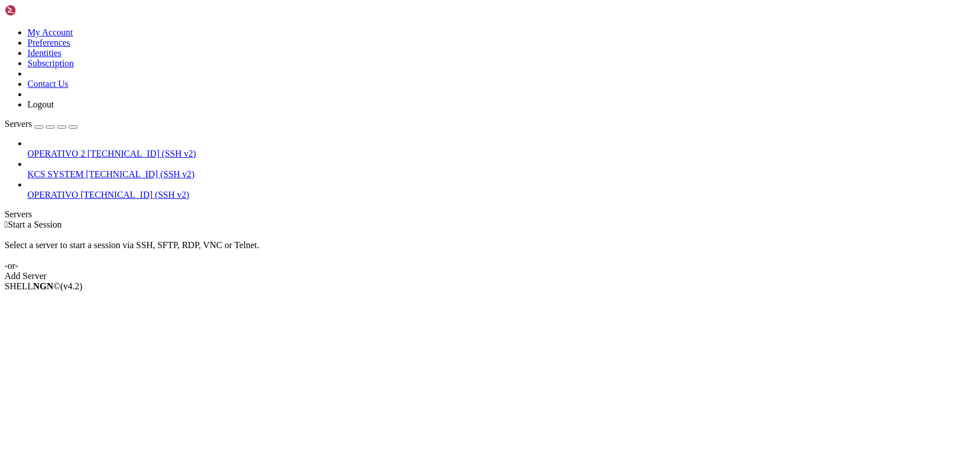  I want to click on span: KCS SYSTEM, so click(56, 173).